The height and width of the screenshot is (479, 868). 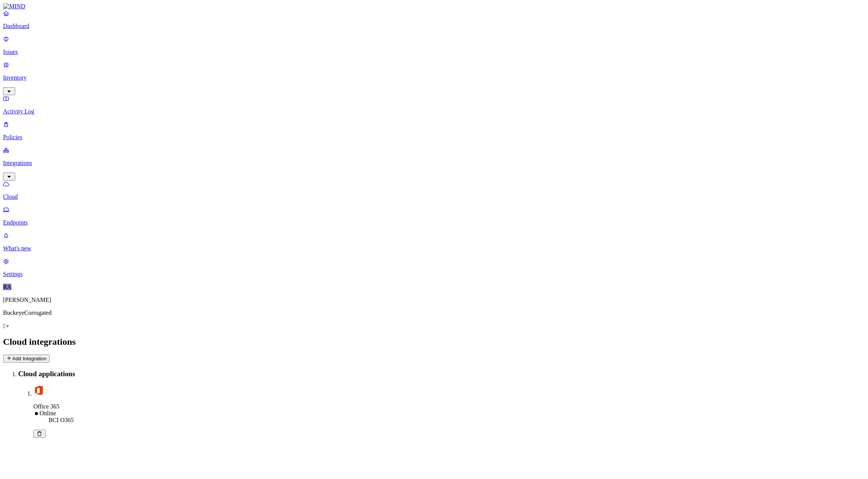 What do you see at coordinates (434, 137) in the screenshot?
I see `p: Policies` at bounding box center [434, 137].